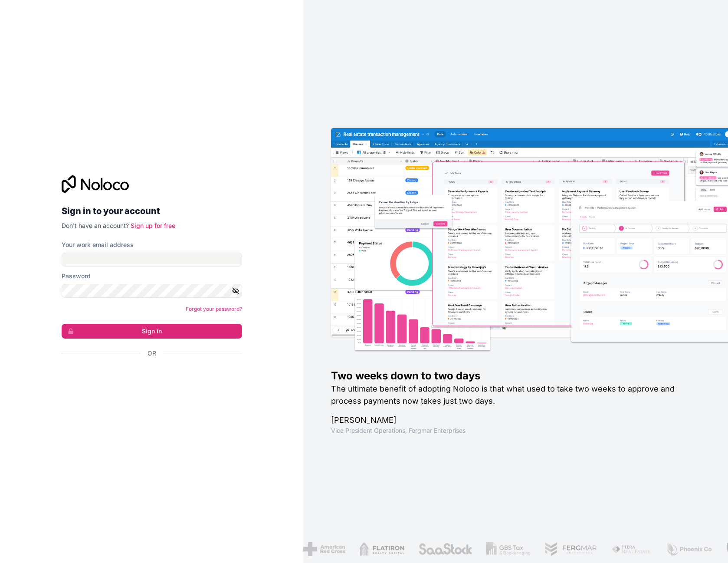  Describe the element at coordinates (570, 549) in the screenshot. I see `img: /assets/fergmar-CudnrXN5.png` at that location.